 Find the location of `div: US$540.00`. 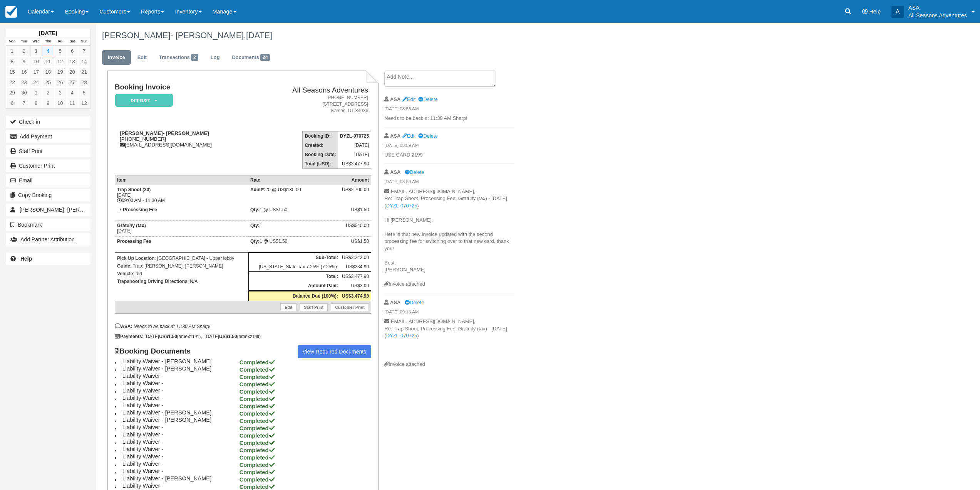

div: US$540.00 is located at coordinates (356, 229).